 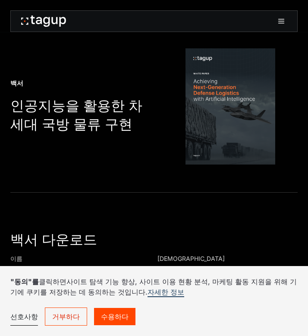 I want to click on a: 수용하다, so click(x=115, y=317).